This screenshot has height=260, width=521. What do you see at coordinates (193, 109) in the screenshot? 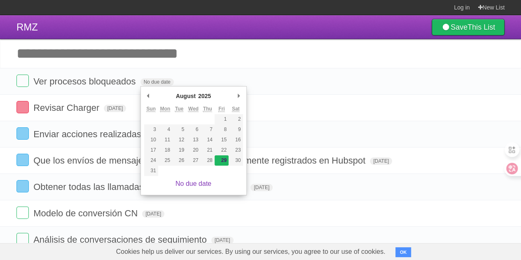
I see `abbr: Wednesday` at bounding box center [193, 109].